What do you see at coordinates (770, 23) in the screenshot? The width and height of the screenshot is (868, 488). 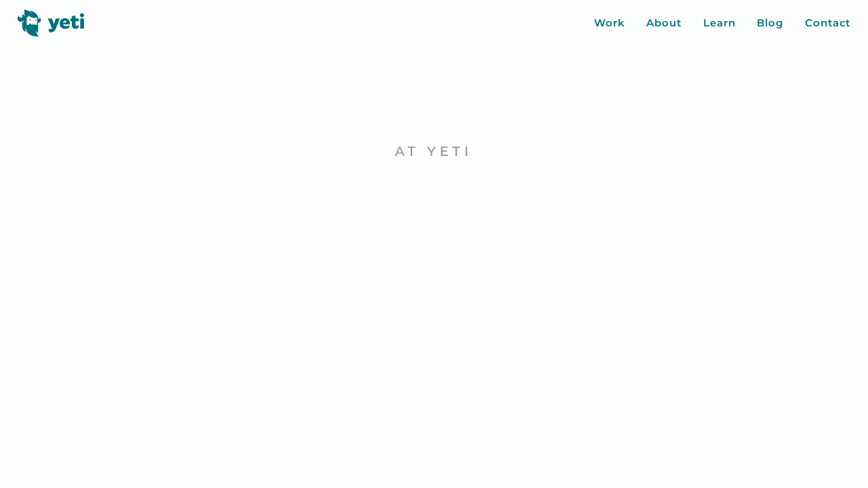 I see `a: Blog` at bounding box center [770, 23].